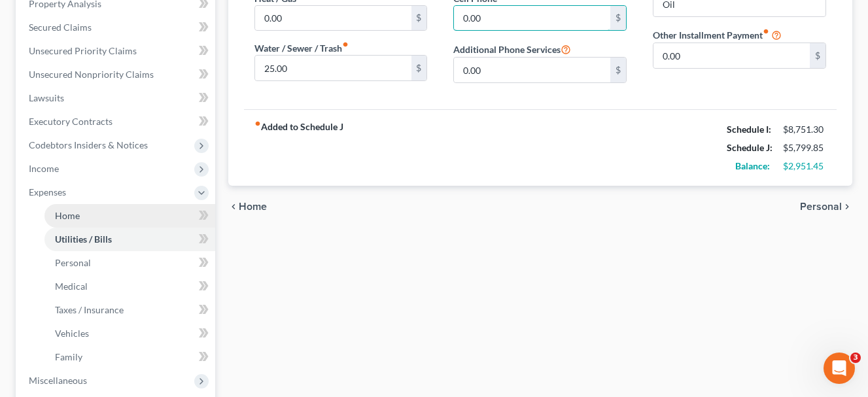 This screenshot has height=397, width=868. Describe the element at coordinates (513, 49) in the screenshot. I see `label: Additional Phone Services` at that location.